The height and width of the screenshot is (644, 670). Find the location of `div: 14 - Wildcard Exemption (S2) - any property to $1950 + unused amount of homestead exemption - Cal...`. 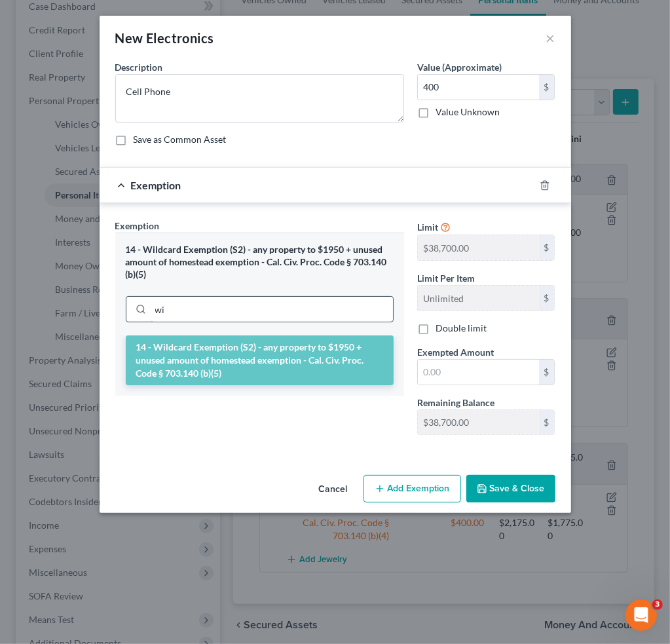

div: 14 - Wildcard Exemption (S2) - any property to $1950 + unused amount of homestead exemption - Cal... is located at coordinates (260, 262).